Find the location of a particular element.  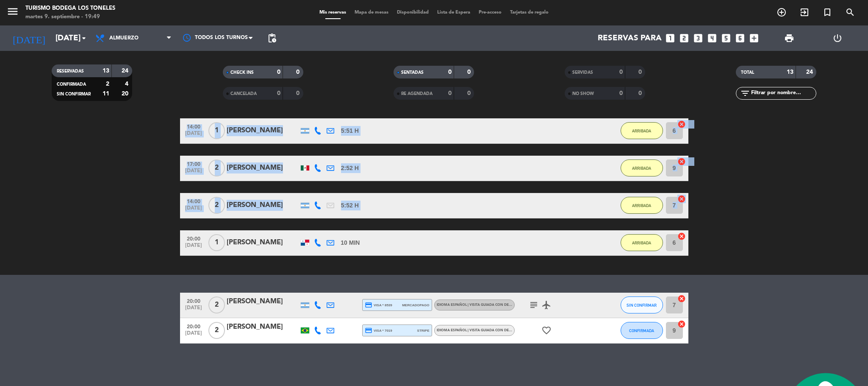

div: martes 9. septiembre - 19:49 is located at coordinates (70, 17).